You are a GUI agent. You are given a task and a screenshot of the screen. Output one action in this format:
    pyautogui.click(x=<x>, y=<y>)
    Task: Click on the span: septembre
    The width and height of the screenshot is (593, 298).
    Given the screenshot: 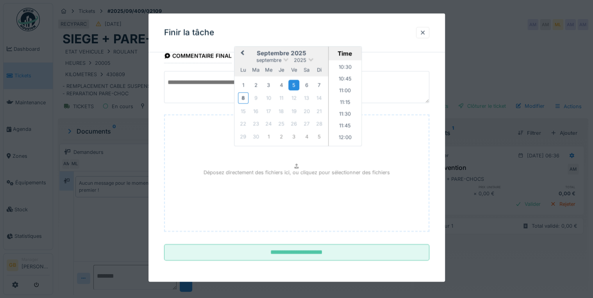 What is the action you would take?
    pyautogui.click(x=269, y=60)
    